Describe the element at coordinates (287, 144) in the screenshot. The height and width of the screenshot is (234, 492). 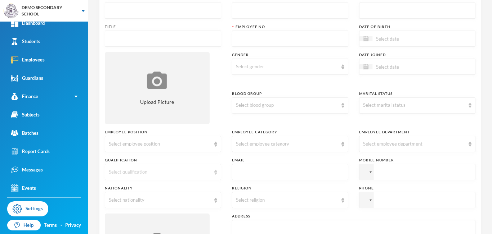
I see `div: Select employee category` at that location.